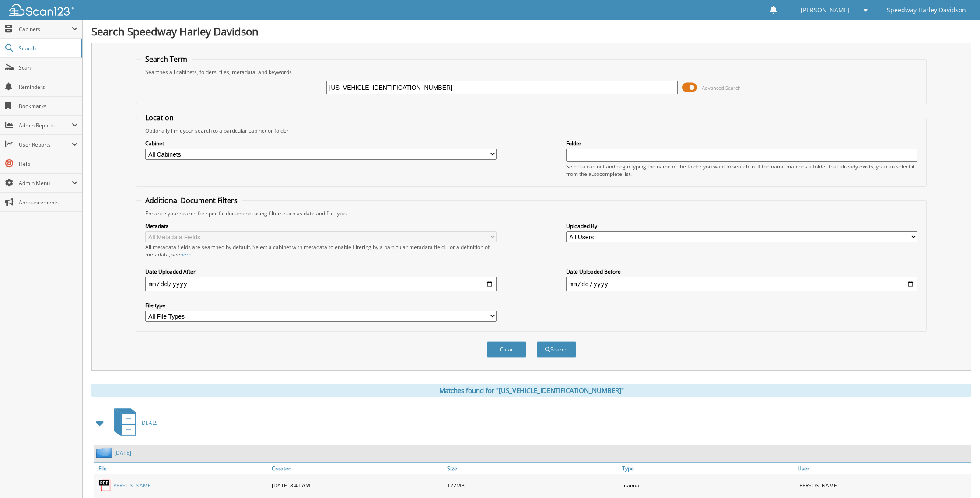  Describe the element at coordinates (531, 130) in the screenshot. I see `div: Optionally limit your search to a particular cabinet or folder` at that location.